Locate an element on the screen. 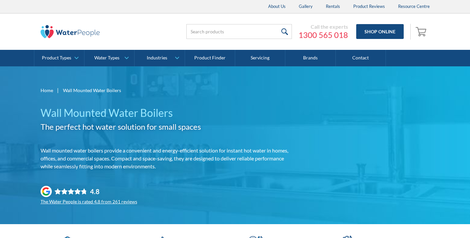 This screenshot has width=470, height=238. div: Rating: 4.8 out of 5 is located at coordinates (174, 191).